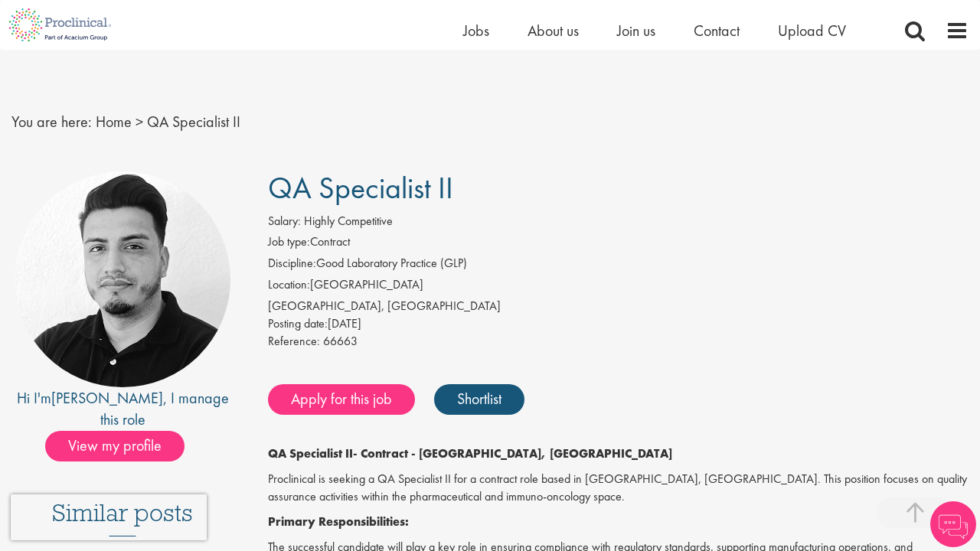  What do you see at coordinates (717, 31) in the screenshot?
I see `a: Contact` at bounding box center [717, 31].